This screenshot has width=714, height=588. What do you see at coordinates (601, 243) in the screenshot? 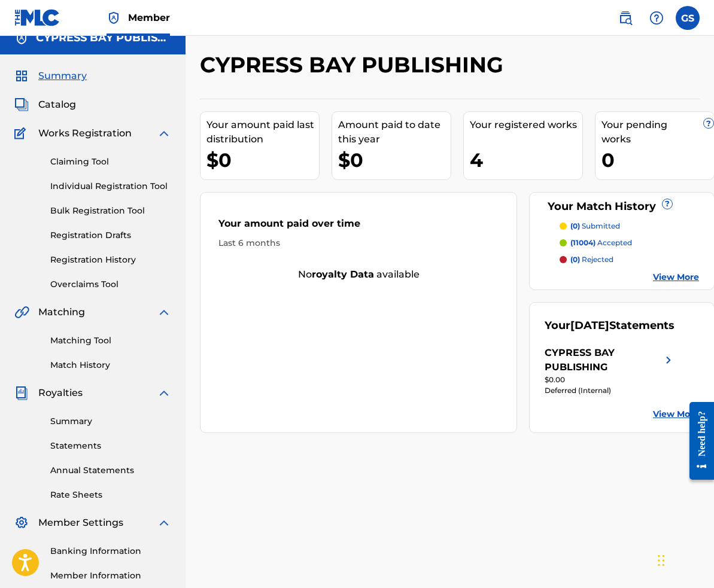
I see `p: accepted` at bounding box center [601, 243].